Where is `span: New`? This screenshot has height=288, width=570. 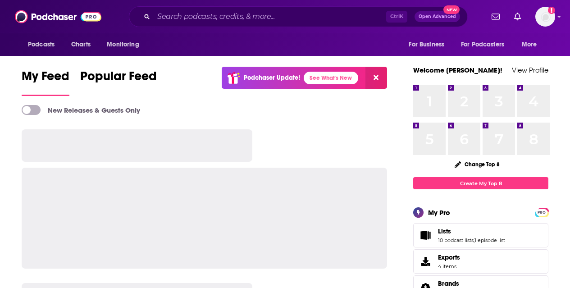 span: New is located at coordinates (451, 9).